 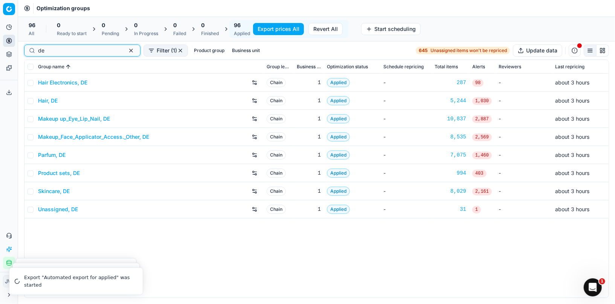 I want to click on a: Unassigned, DE, so click(x=58, y=209).